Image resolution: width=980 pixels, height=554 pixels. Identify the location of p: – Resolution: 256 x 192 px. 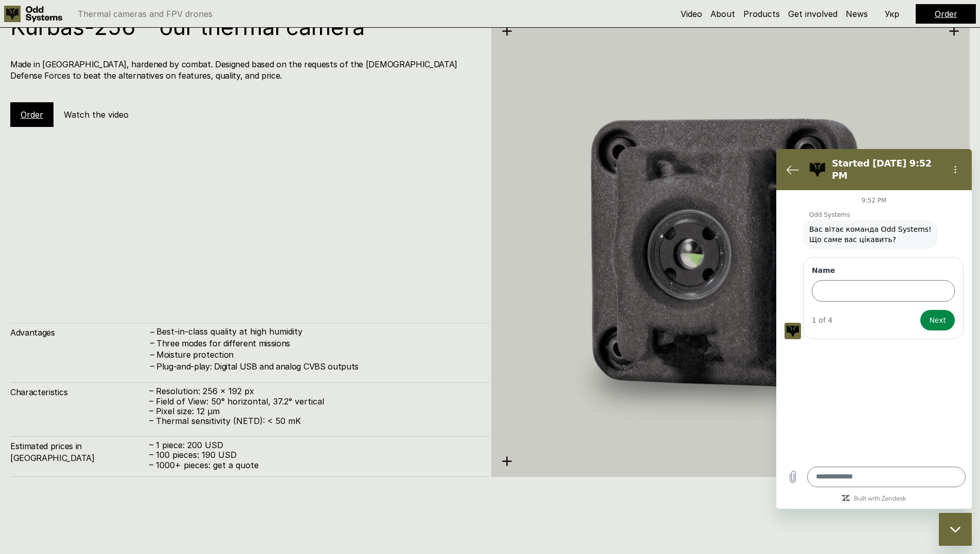
(314, 391).